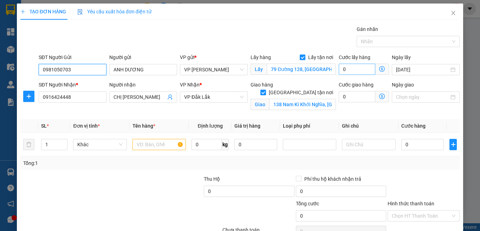 The image size is (480, 231). What do you see at coordinates (72, 85) in the screenshot?
I see `div: SĐT Người Nhận` at bounding box center [72, 85].